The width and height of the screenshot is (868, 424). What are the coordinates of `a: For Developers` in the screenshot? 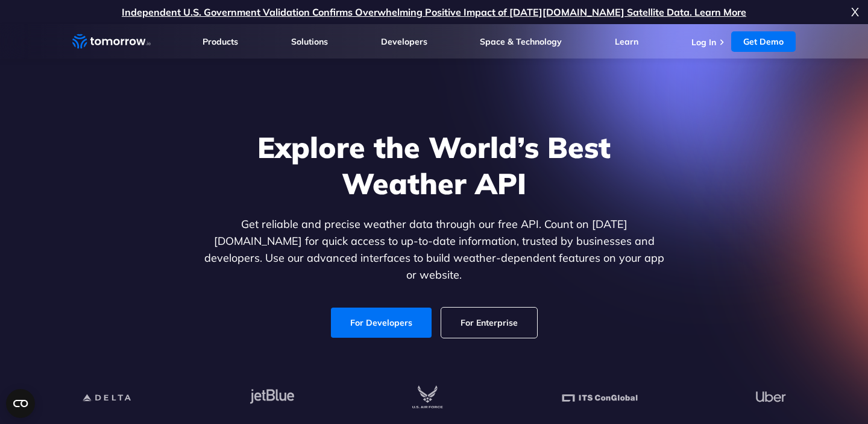 It's located at (381, 323).